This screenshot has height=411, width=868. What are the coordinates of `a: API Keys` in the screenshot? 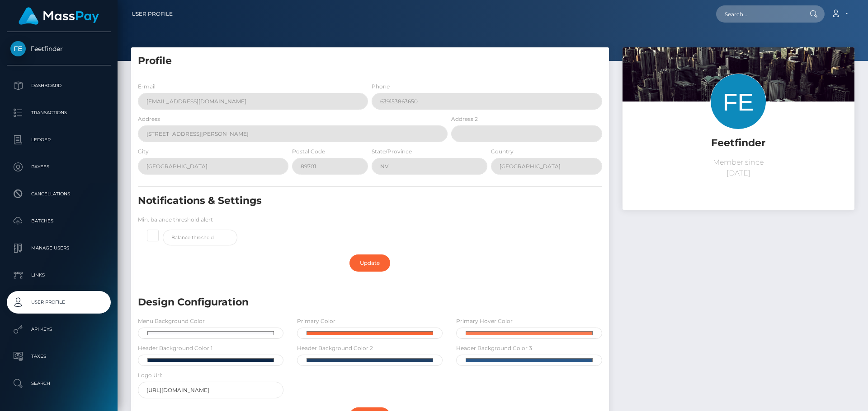 It's located at (59, 329).